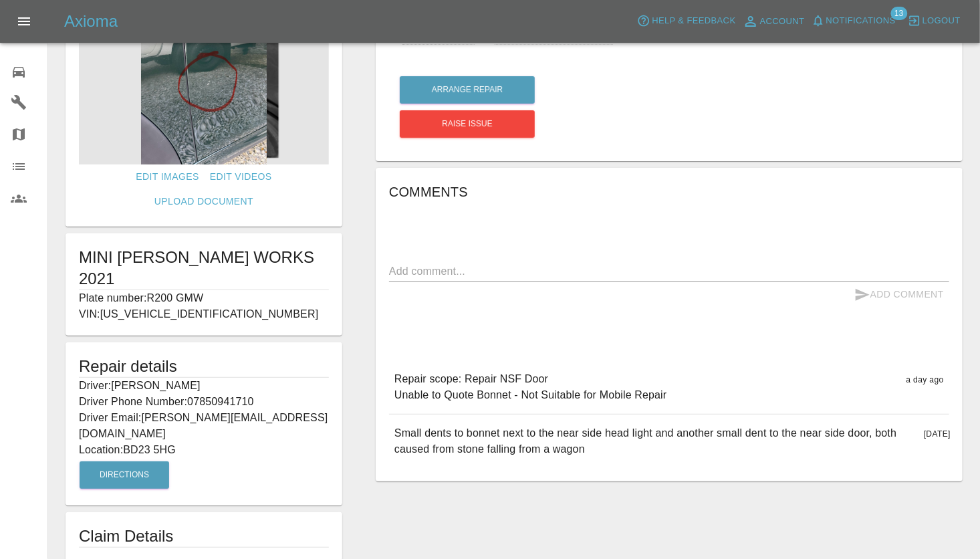 This screenshot has width=980, height=559. What do you see at coordinates (204, 536) in the screenshot?
I see `h1: Claim Details` at bounding box center [204, 536].